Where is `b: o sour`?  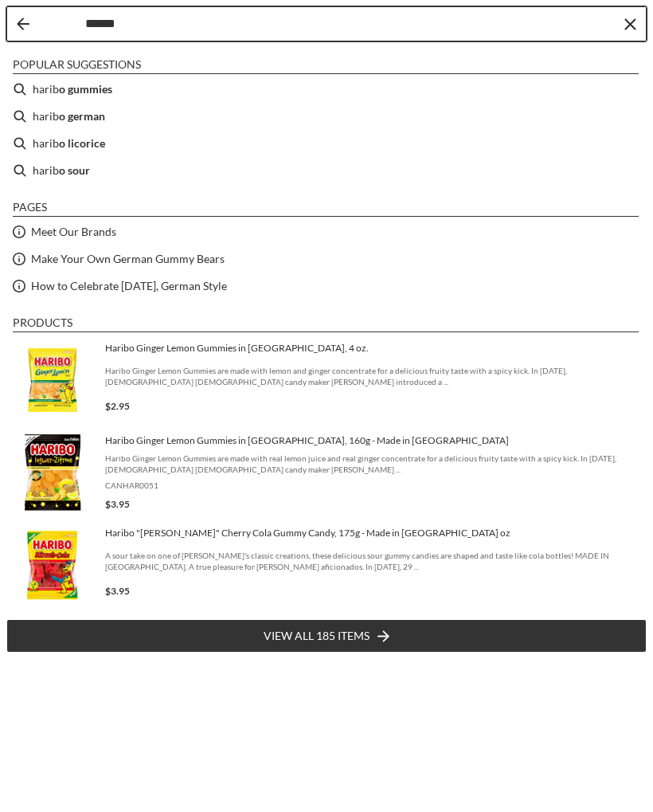 b: o sour is located at coordinates (74, 170).